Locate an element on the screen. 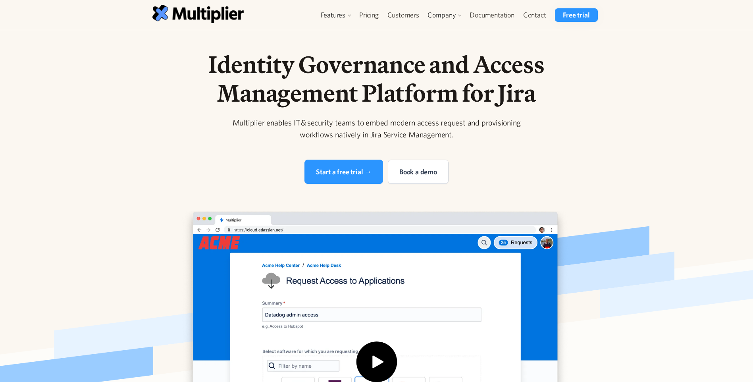 This screenshot has height=382, width=753. a: Pricing is located at coordinates (369, 15).